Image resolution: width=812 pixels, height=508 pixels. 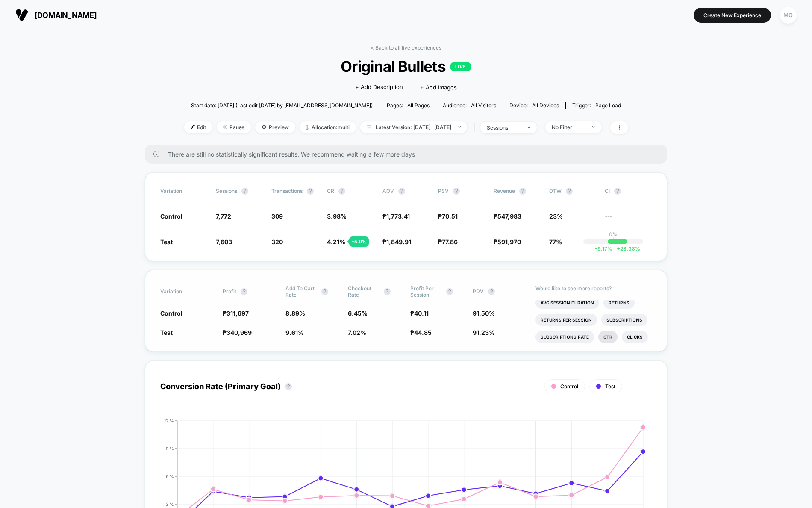 I want to click on div: + 5.9 %, so click(x=359, y=242).